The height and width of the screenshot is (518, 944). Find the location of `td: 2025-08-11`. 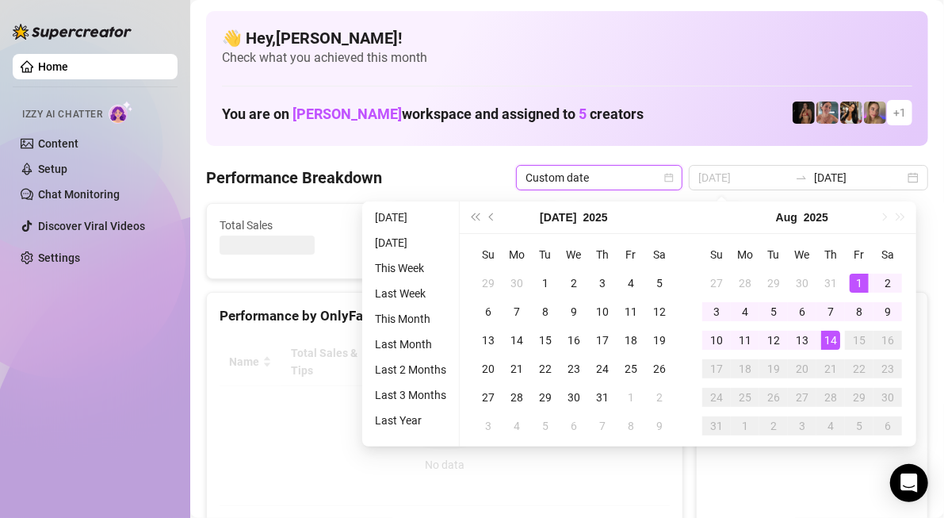

td: 2025-08-11 is located at coordinates (745, 340).